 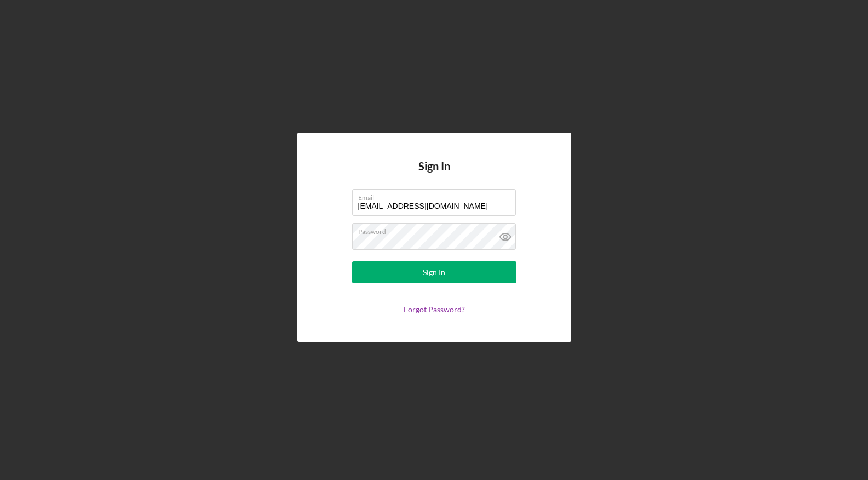 I want to click on h4: Sign In, so click(x=434, y=174).